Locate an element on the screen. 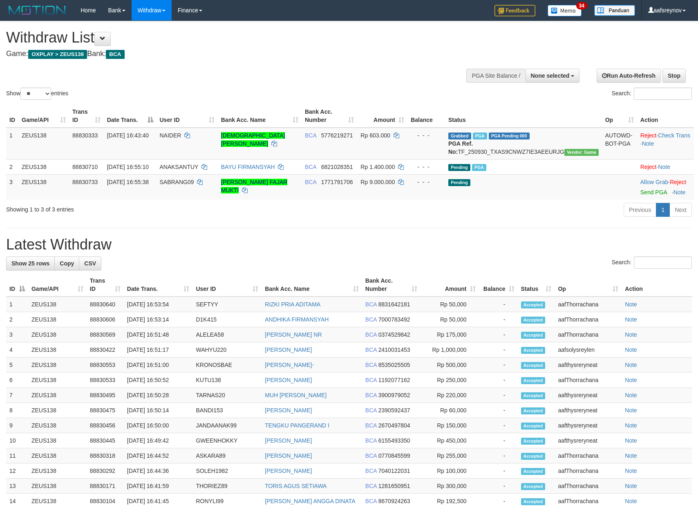 This screenshot has height=506, width=698. span: Grabbed is located at coordinates (460, 136).